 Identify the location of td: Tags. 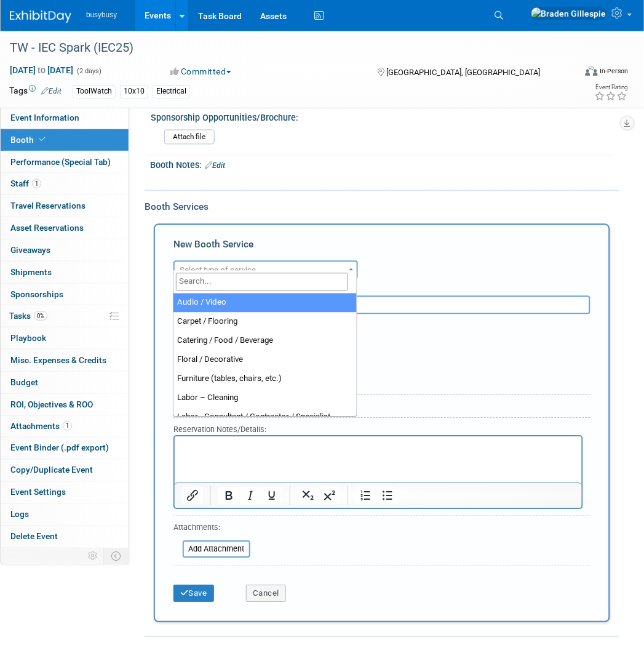
(35, 91).